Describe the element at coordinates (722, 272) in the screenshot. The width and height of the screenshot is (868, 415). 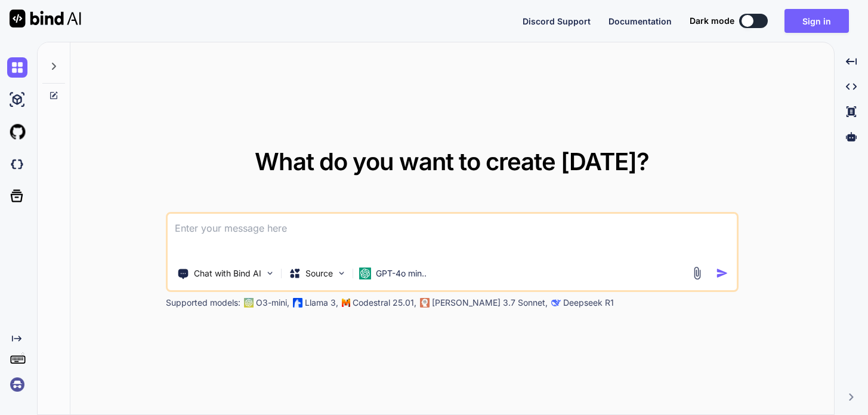
I see `img: icon` at that location.